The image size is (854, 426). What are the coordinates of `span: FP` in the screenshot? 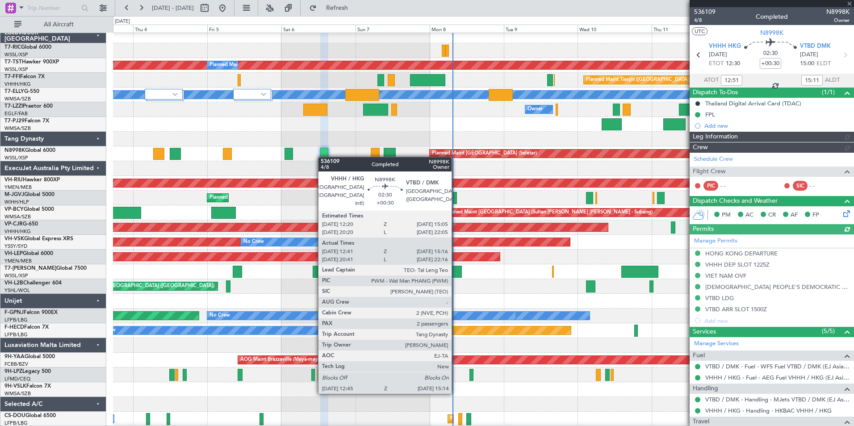 It's located at (816, 215).